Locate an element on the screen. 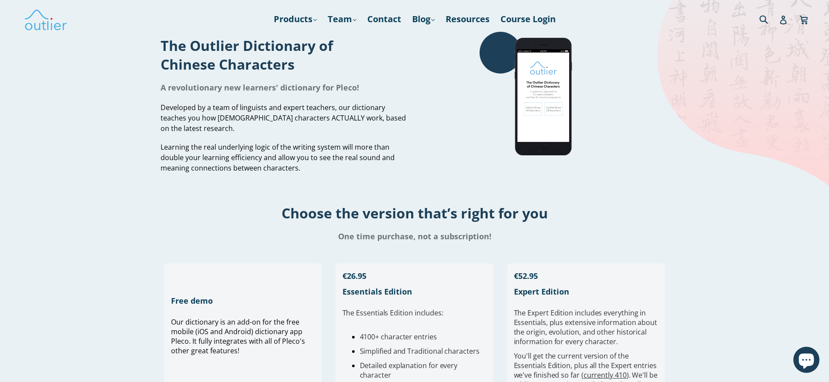 The width and height of the screenshot is (829, 382). span: The Expert Edition includes e is located at coordinates (561, 313).